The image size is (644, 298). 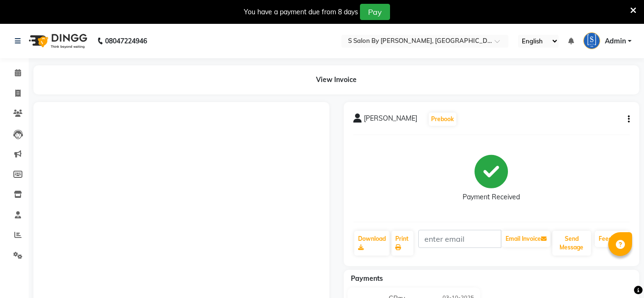 I want to click on div: You have a payment due from 8 days, so click(x=301, y=12).